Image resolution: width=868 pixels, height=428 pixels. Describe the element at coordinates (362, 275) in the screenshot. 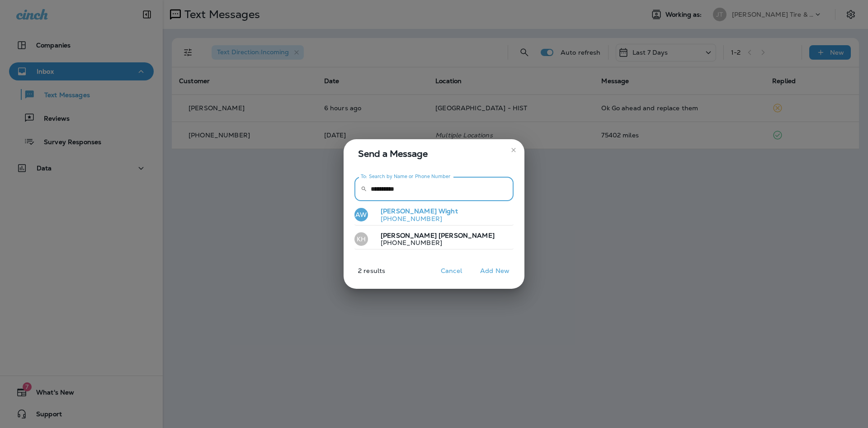

I see `p: 2 results` at that location.